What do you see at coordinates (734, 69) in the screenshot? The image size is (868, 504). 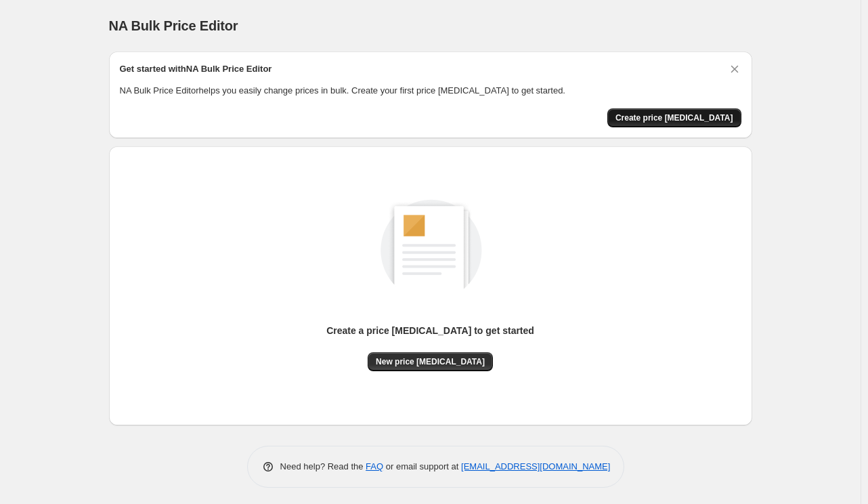 I see `button: Dismiss card` at bounding box center [734, 69].